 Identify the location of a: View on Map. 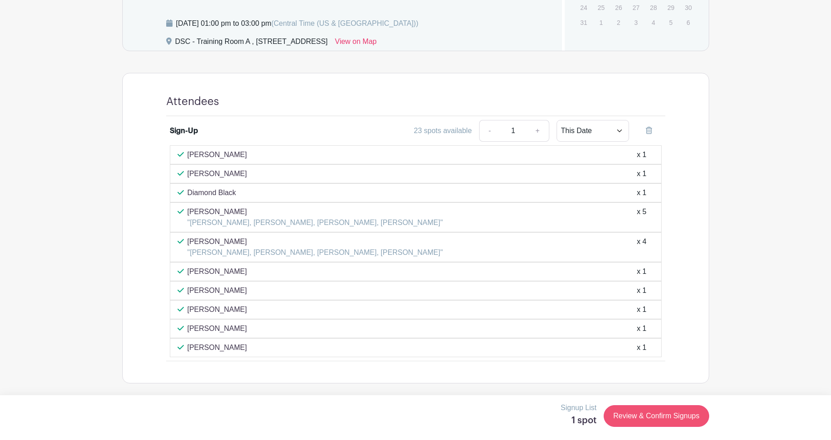
(356, 43).